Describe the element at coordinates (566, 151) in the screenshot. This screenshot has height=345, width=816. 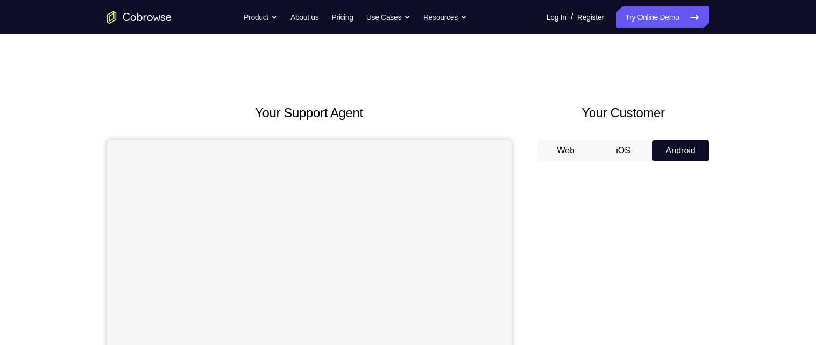
I see `button: Web` at that location.